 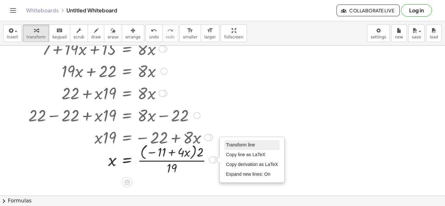 What do you see at coordinates (233, 37) in the screenshot?
I see `span: fullscreen` at bounding box center [233, 37].